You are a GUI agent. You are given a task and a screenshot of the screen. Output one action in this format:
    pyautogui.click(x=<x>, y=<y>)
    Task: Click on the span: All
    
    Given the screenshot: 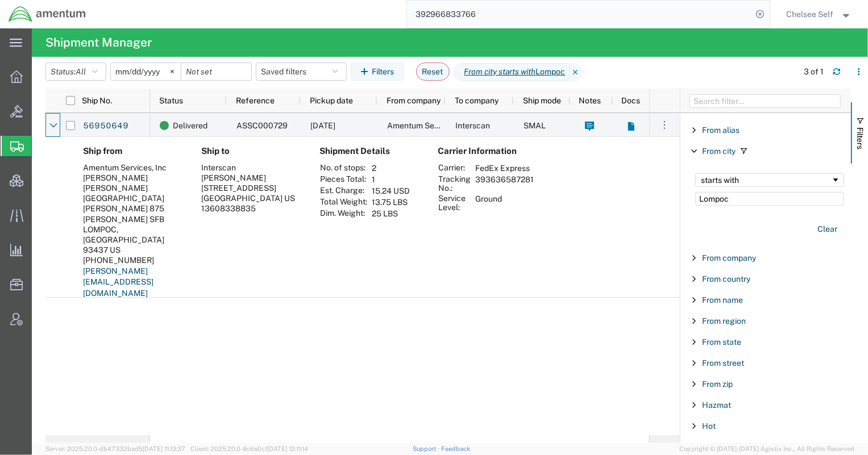 What is the action you would take?
    pyautogui.click(x=80, y=72)
    